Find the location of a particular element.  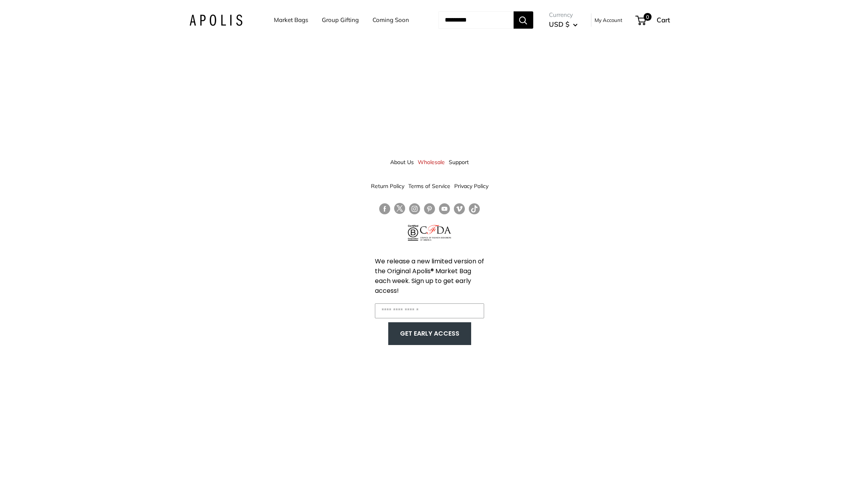

a: Coming Soon is located at coordinates (390, 20).